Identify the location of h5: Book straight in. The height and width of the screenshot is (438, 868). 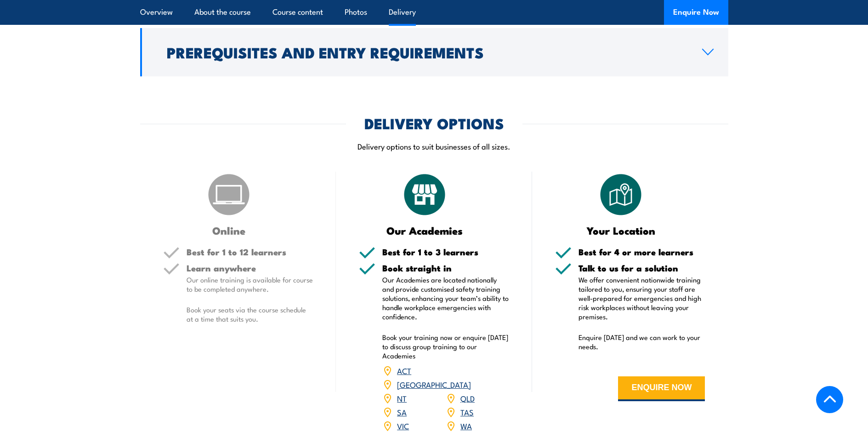
(446, 267).